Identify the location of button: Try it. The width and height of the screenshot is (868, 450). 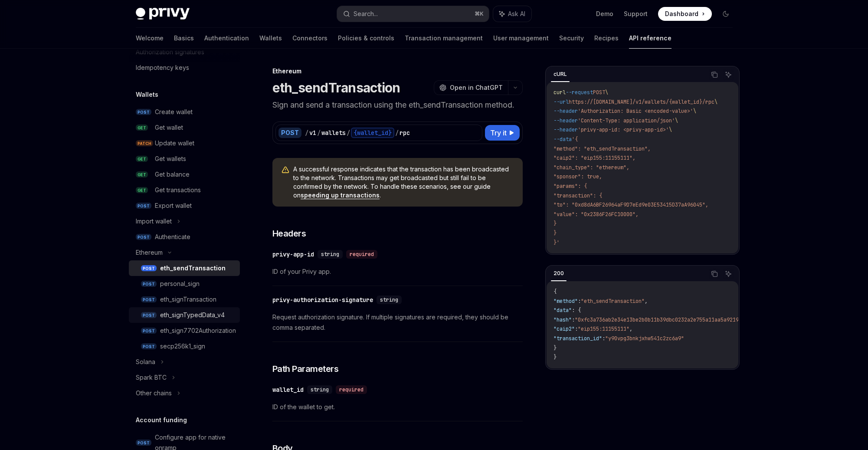
(502, 133).